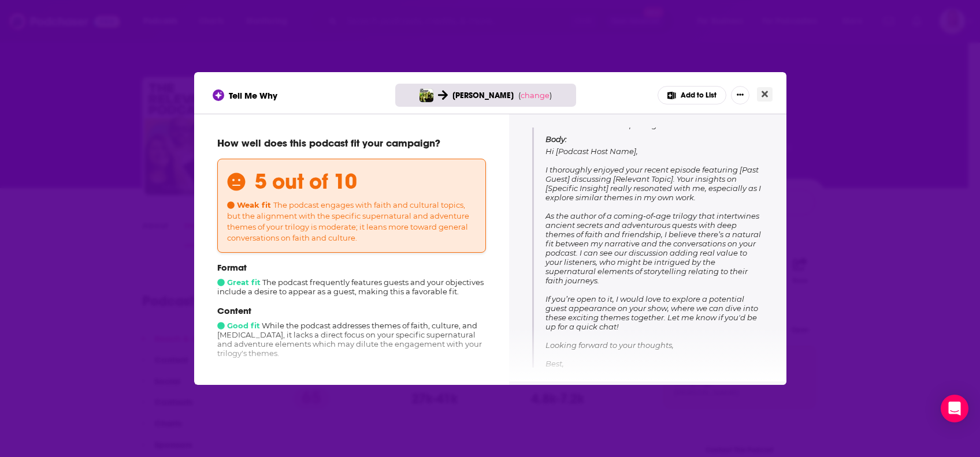  I want to click on h3: 5 out of 10, so click(306, 181).